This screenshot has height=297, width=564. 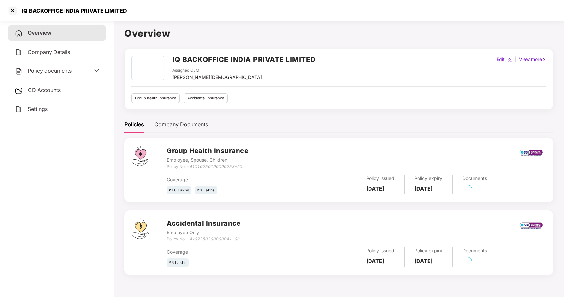 What do you see at coordinates (208, 151) in the screenshot?
I see `h3: Group Health Insurance` at bounding box center [208, 151].